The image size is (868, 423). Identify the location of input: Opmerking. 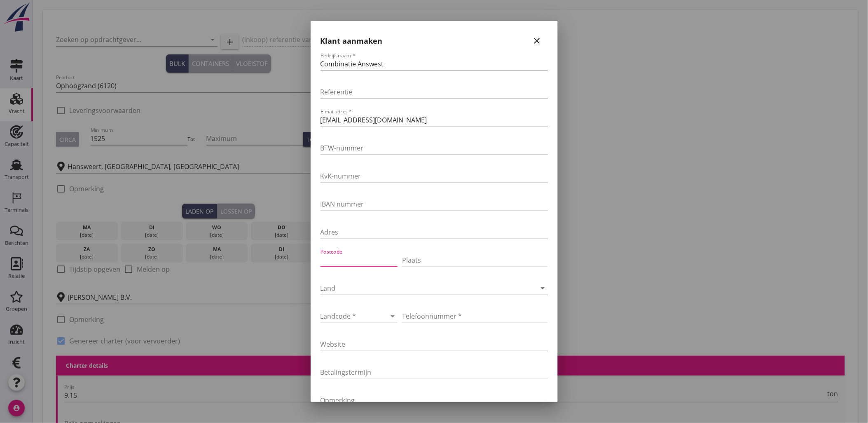
(434, 400).